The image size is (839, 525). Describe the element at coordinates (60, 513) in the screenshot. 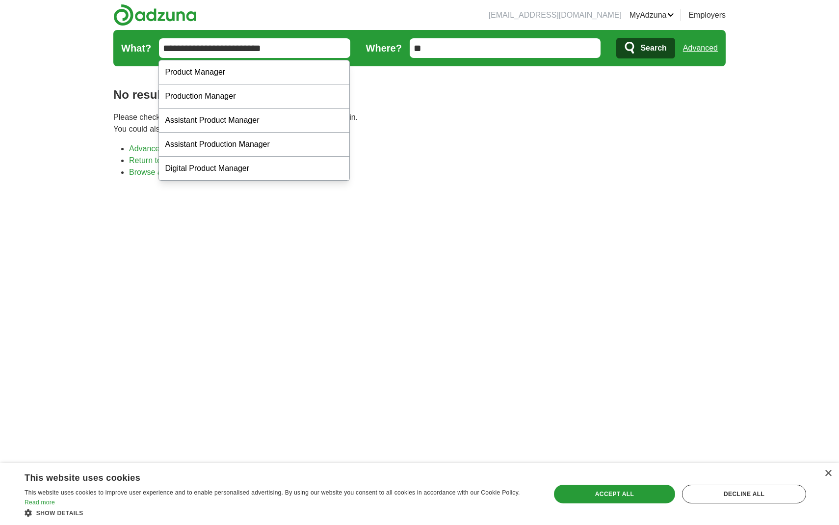

I see `span: Show details` at that location.